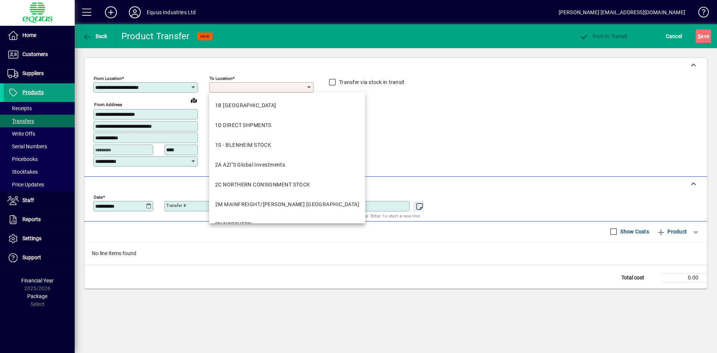 This screenshot has height=353, width=717. I want to click on app-page-header-button: Back, so click(95, 36).